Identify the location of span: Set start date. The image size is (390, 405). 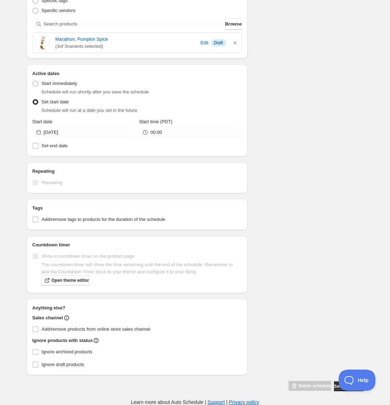
(55, 102).